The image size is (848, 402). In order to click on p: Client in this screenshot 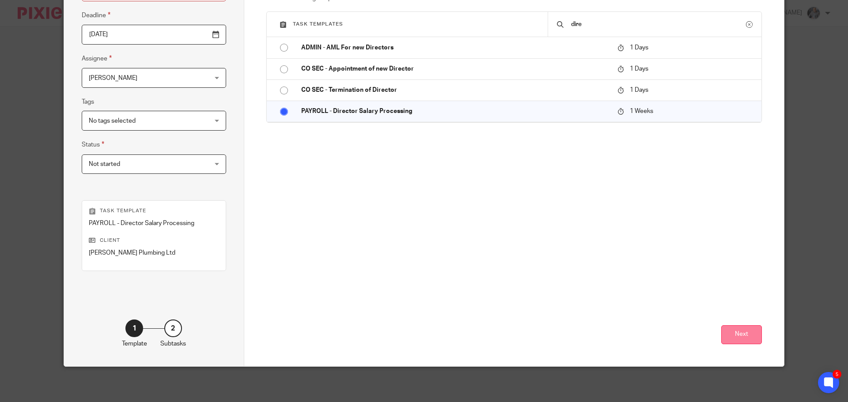, I will do `click(154, 241)`.